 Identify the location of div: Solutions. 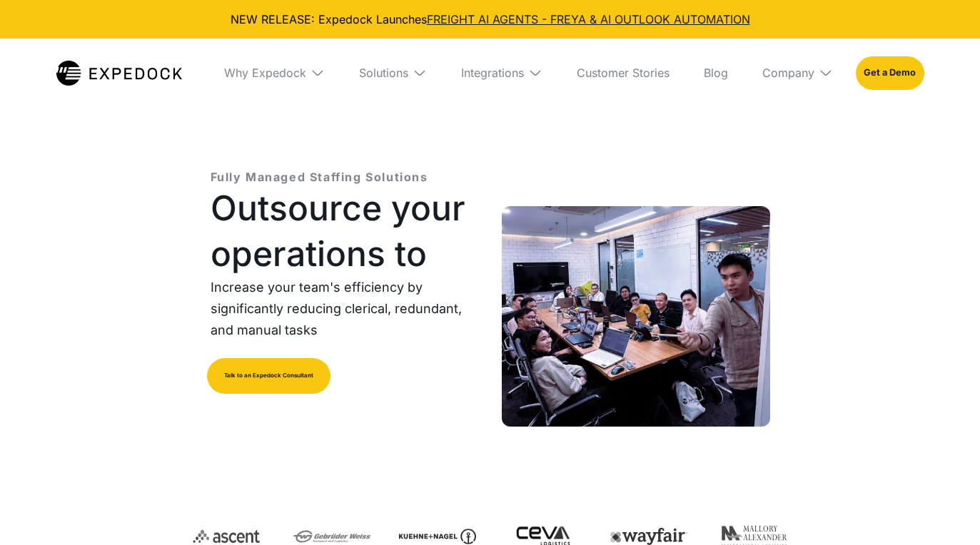
(384, 73).